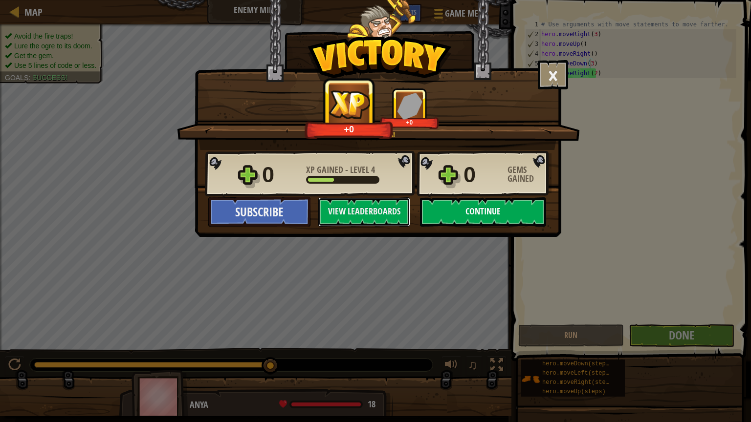 The height and width of the screenshot is (422, 751). Describe the element at coordinates (530, 175) in the screenshot. I see `div: Gems Gained` at that location.